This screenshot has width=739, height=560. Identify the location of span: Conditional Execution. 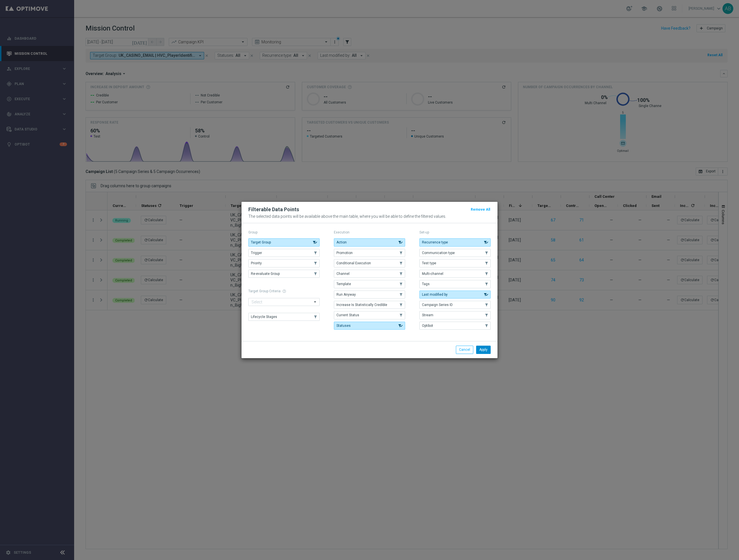
(354, 263).